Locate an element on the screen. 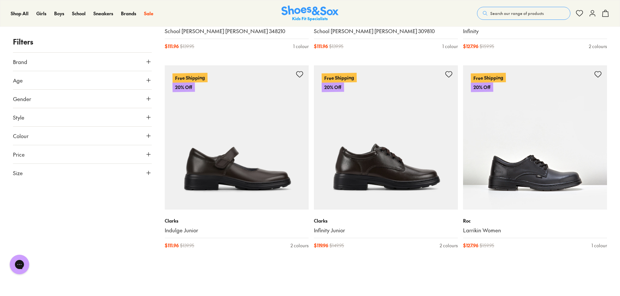 The width and height of the screenshot is (620, 296). span: Search our range of products is located at coordinates (517, 13).